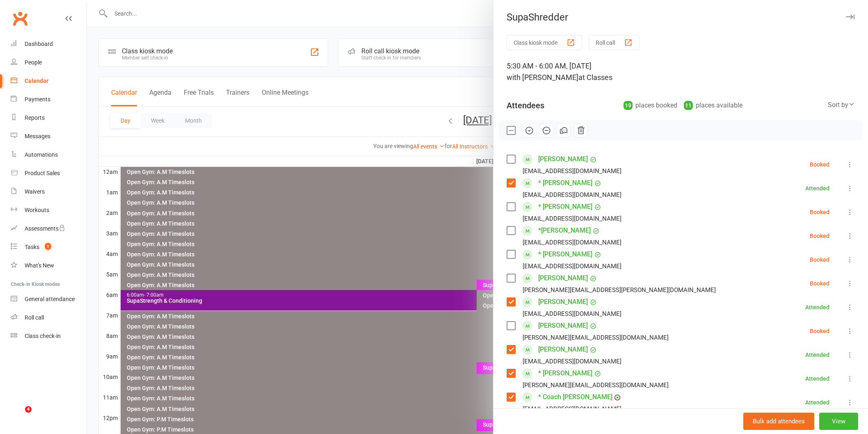 The height and width of the screenshot is (434, 868). What do you see at coordinates (48, 265) in the screenshot?
I see `a: What's New` at bounding box center [48, 265].